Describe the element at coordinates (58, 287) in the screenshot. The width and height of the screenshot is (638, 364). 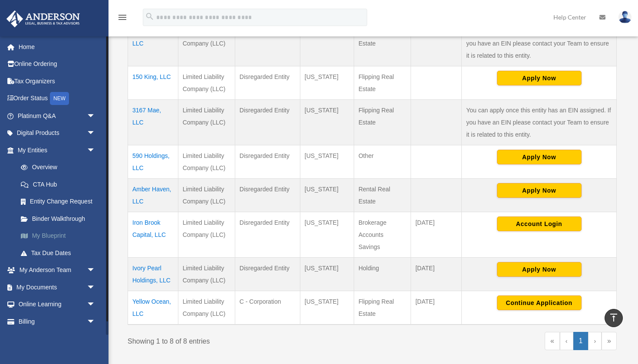
I see `a: My Documentsarrow_drop_down` at that location.